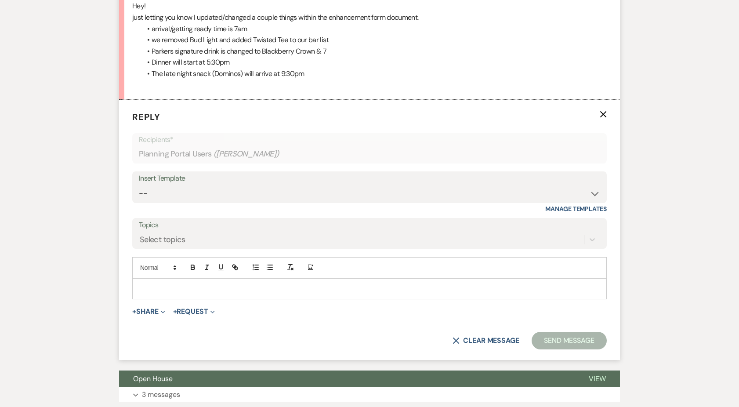 This screenshot has height=407, width=739. I want to click on div: Insert Template, so click(370, 178).